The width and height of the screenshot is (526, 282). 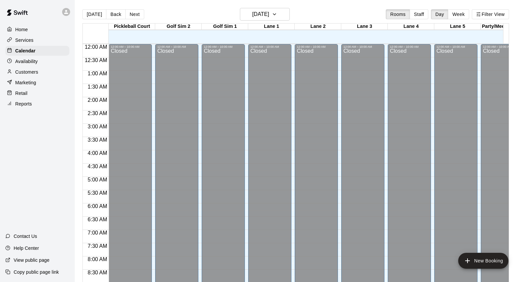 What do you see at coordinates (26, 249) in the screenshot?
I see `p: Help Center` at bounding box center [26, 249].